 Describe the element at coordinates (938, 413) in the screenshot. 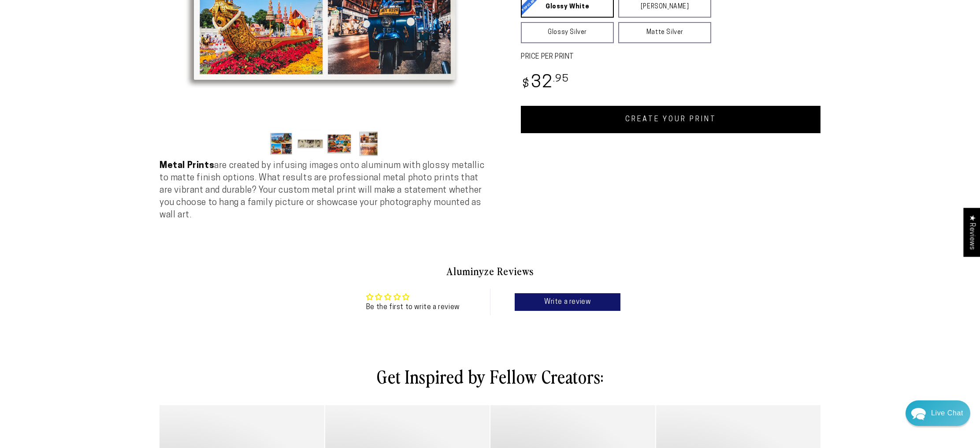

I see `div: Chat widget toggle` at that location.